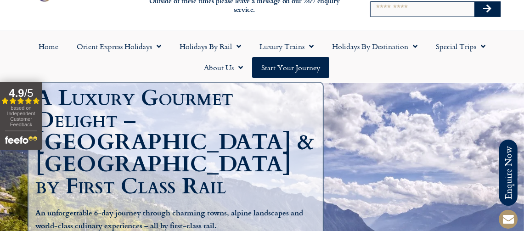 This screenshot has height=231, width=524. I want to click on a: Luxury Trains, so click(286, 46).